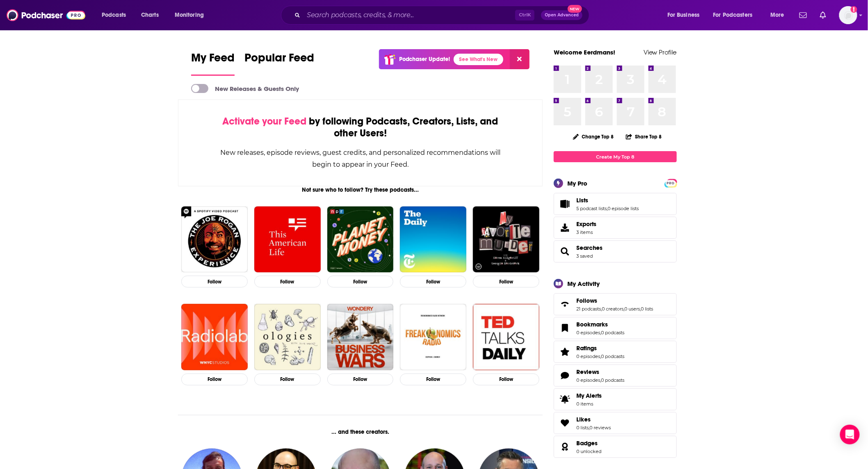  What do you see at coordinates (360, 127) in the screenshot?
I see `div: by following Podcasts, Creators, Lists, and other Users!` at bounding box center [360, 127].